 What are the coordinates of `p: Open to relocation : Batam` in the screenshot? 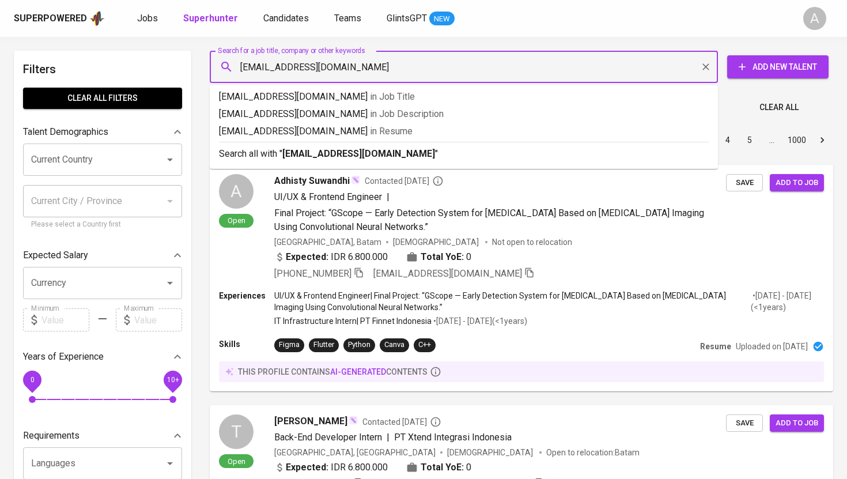 It's located at (593, 452).